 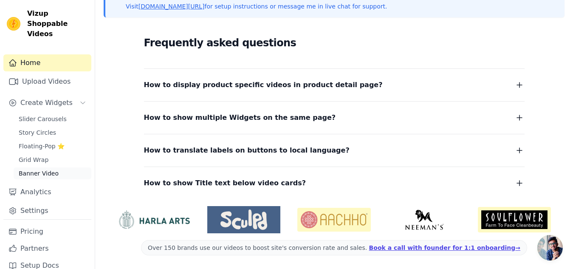 What do you see at coordinates (334, 150) in the screenshot?
I see `button: How to translate labels on buttons to local language?` at bounding box center [334, 150].